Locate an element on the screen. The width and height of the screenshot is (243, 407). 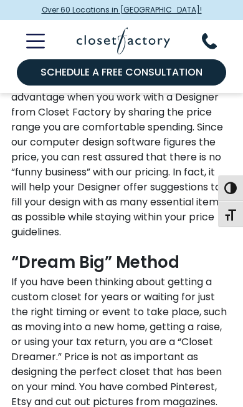
h3: “Dream Big” Method is located at coordinates (122, 262).